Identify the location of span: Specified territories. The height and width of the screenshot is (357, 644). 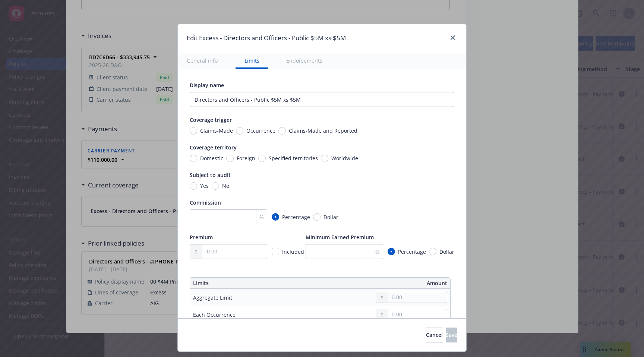
(293, 158).